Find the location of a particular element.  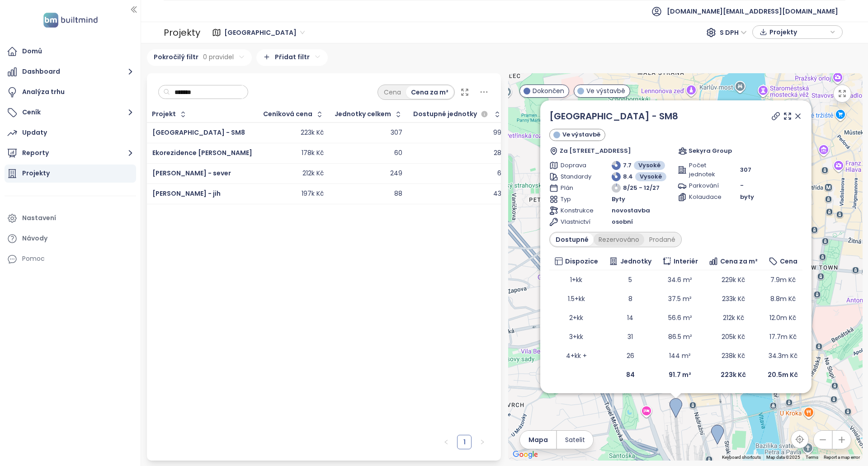

a: Terms (opens in new tab) is located at coordinates (812, 457).